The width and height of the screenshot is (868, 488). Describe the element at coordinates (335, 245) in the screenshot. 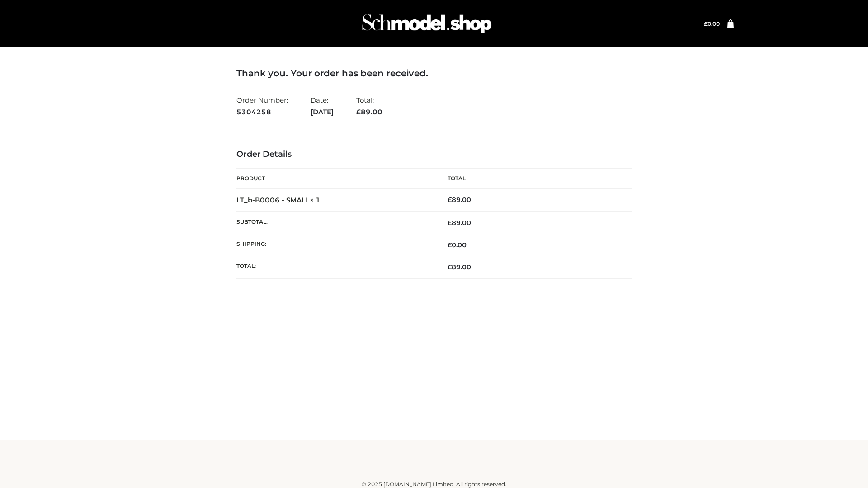

I see `th: Shipping:` at that location.